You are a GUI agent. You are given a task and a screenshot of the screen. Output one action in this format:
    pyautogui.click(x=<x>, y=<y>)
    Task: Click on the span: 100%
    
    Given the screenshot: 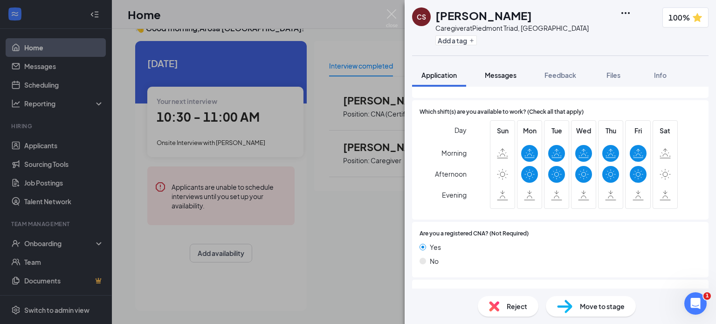 What is the action you would take?
    pyautogui.click(x=679, y=17)
    